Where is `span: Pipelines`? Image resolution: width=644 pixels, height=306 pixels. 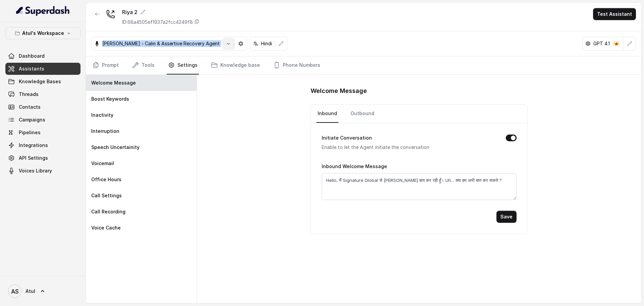
span: Pipelines is located at coordinates (30, 132).